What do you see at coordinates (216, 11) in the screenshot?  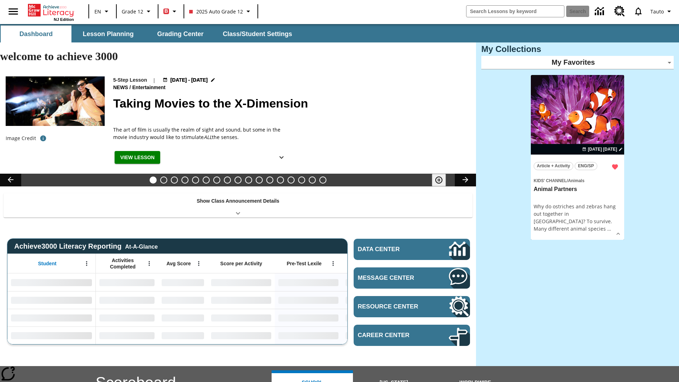 I see `span: 2025 Auto Grade 12` at bounding box center [216, 11].